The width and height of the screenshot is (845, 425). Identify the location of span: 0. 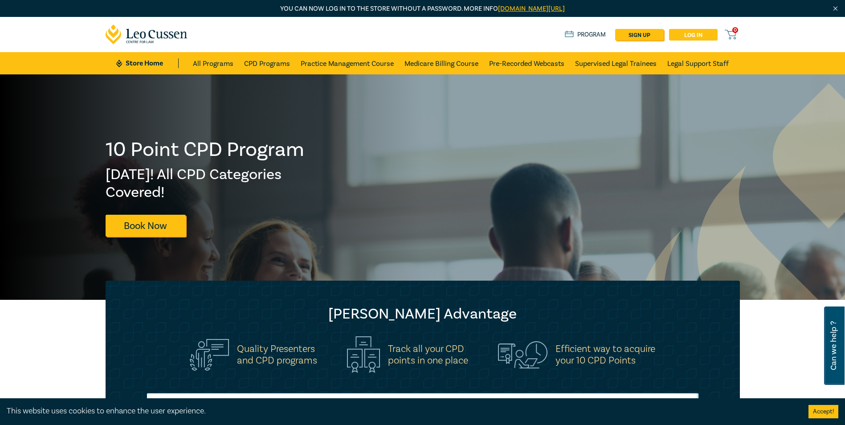
(735, 30).